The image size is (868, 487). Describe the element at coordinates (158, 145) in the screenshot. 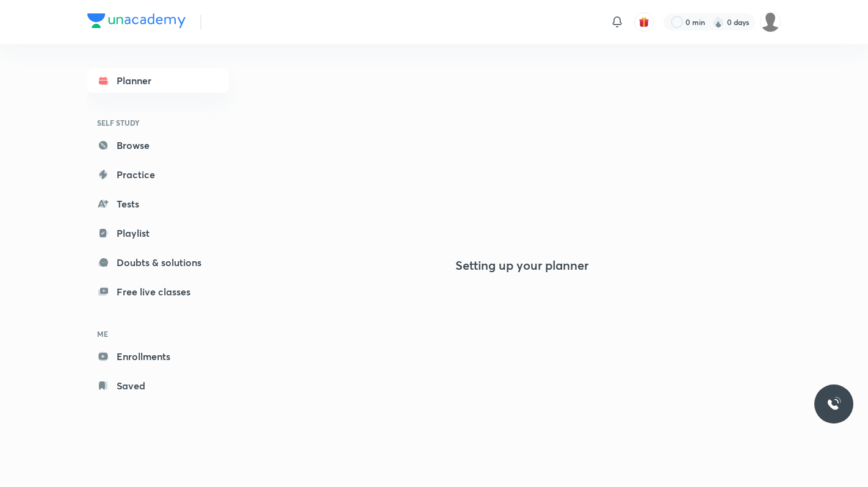

I see `a: Browse` at that location.